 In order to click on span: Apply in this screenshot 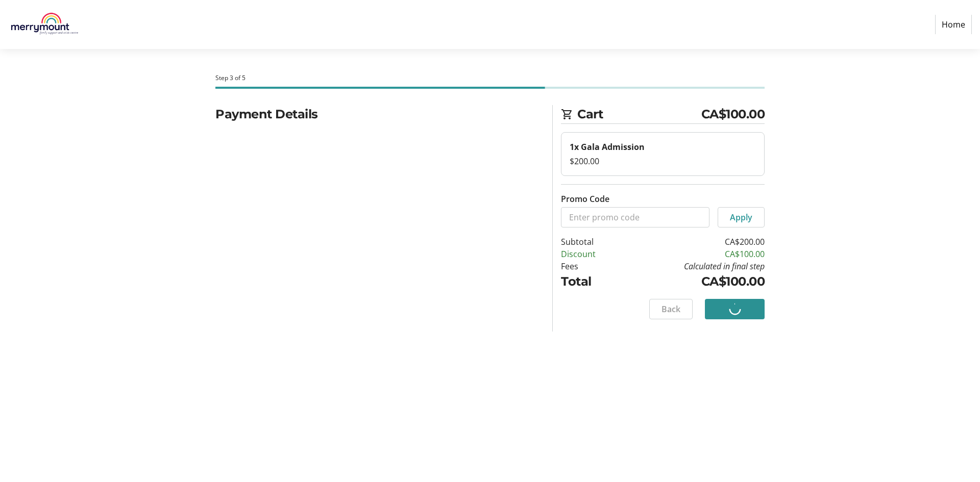, I will do `click(742, 217)`.